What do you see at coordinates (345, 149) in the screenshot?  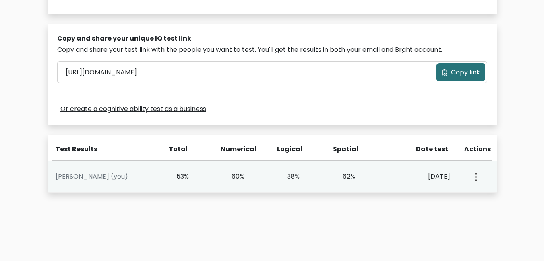 I see `div: Spatial` at bounding box center [345, 149].